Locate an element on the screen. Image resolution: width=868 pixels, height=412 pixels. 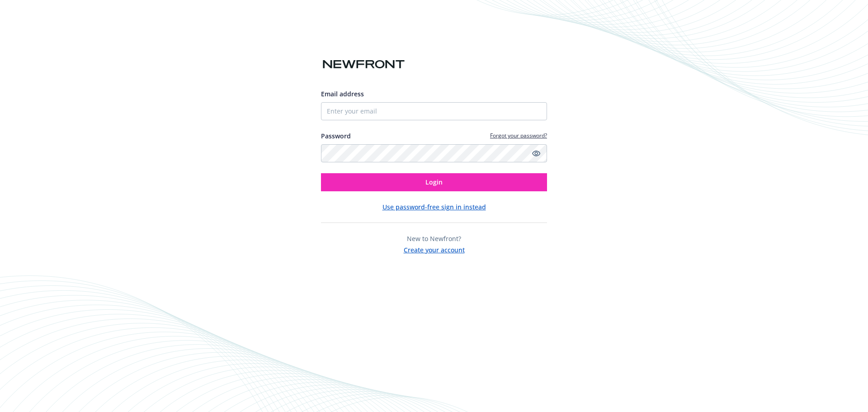
span: New to Newfront? is located at coordinates (434, 238).